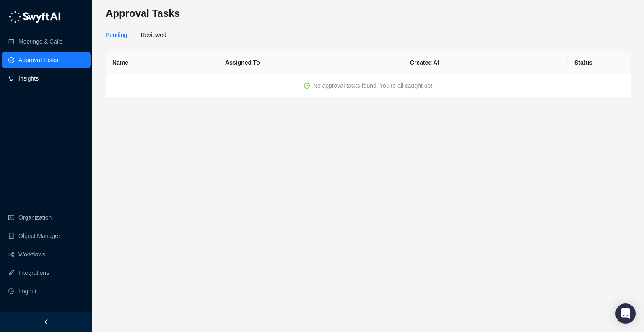  What do you see at coordinates (46, 322) in the screenshot?
I see `span: left` at bounding box center [46, 322].